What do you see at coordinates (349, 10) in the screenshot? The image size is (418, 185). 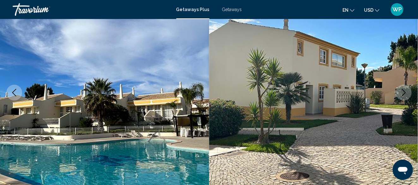 I see `button: Change language` at bounding box center [349, 10].